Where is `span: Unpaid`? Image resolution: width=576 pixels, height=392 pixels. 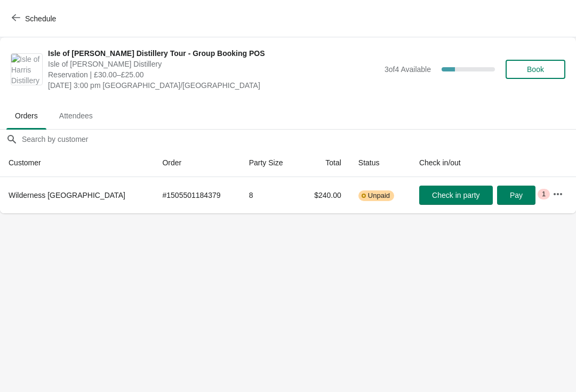 span: Unpaid is located at coordinates (378, 195).